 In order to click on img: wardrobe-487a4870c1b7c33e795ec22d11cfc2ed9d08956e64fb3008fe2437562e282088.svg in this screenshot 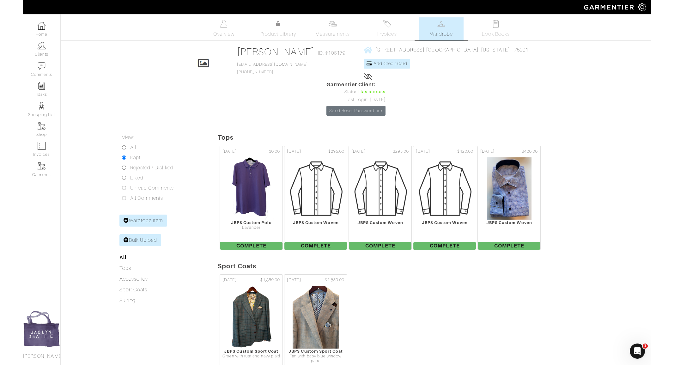, I will do `click(419, 24)`.